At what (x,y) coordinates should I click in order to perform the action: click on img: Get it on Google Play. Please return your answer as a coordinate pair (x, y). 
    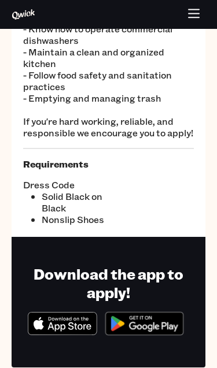
    Looking at the image, I should click on (144, 324).